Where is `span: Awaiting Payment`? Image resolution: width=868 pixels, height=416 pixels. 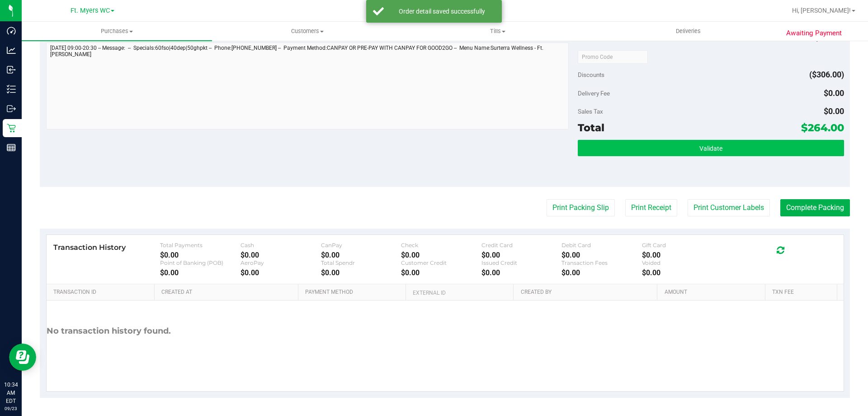 span: Awaiting Payment is located at coordinates (814, 33).